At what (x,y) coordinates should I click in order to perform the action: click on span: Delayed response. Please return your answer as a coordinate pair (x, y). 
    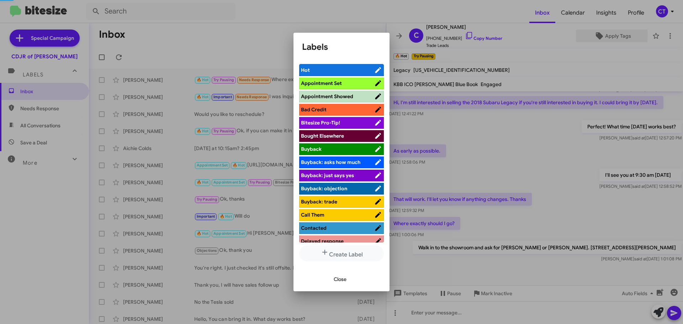
    Looking at the image, I should click on (322, 241).